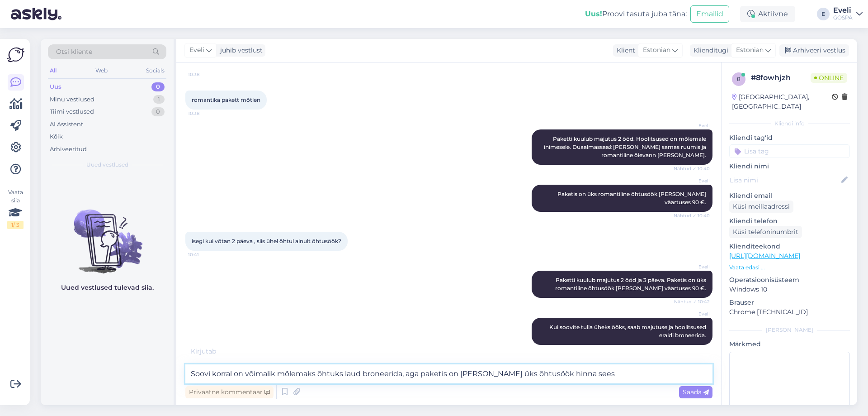  Describe the element at coordinates (68, 150) in the screenshot. I see `div: Arhiveeritud` at that location.